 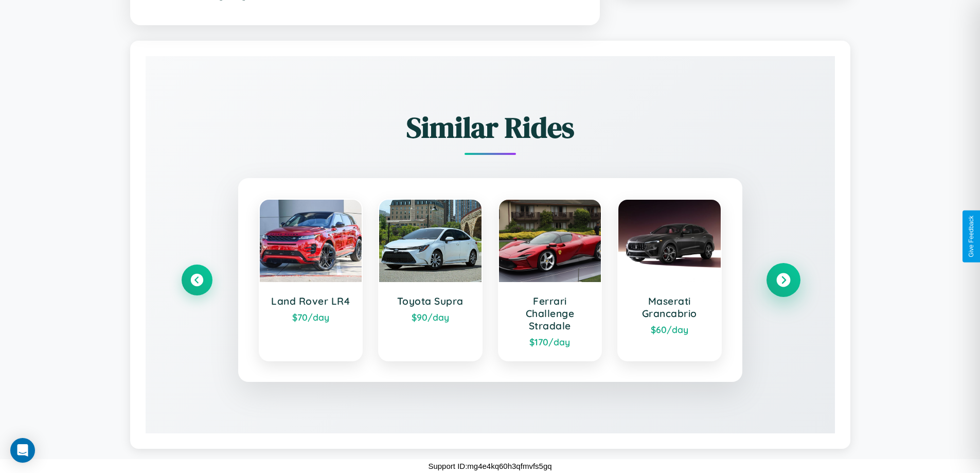 I want to click on div: $ 70 /day, so click(x=311, y=317).